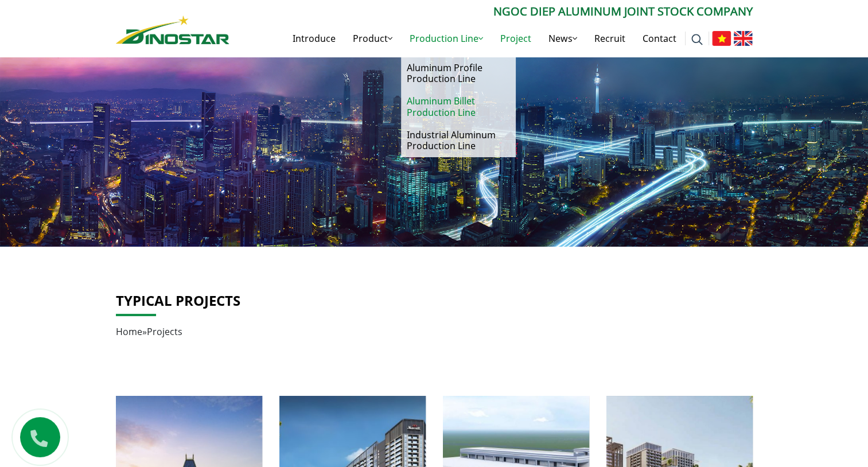  I want to click on a: News, so click(563, 38).